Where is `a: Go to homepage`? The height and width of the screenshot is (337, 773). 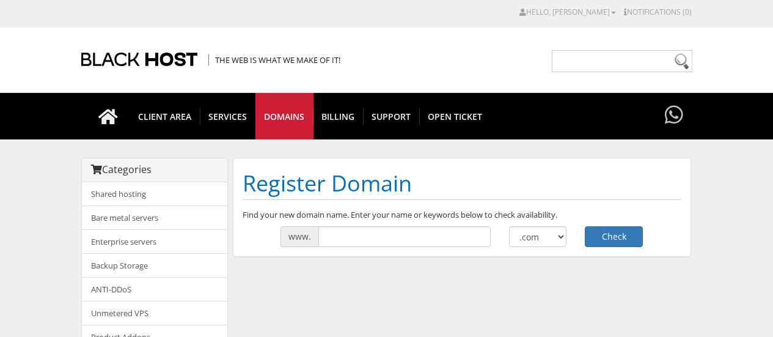
a: Go to homepage is located at coordinates (108, 116).